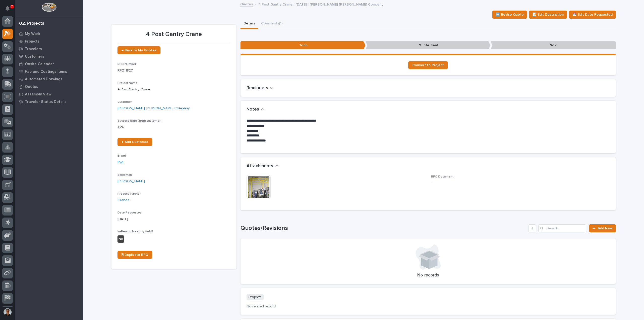  What do you see at coordinates (428, 65) in the screenshot?
I see `span: Convert to Project` at bounding box center [428, 65].